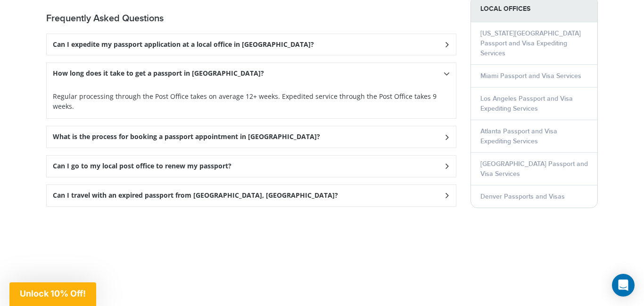  What do you see at coordinates (532, 76) in the screenshot?
I see `a: Miami Passport and Visa Services` at bounding box center [532, 76].